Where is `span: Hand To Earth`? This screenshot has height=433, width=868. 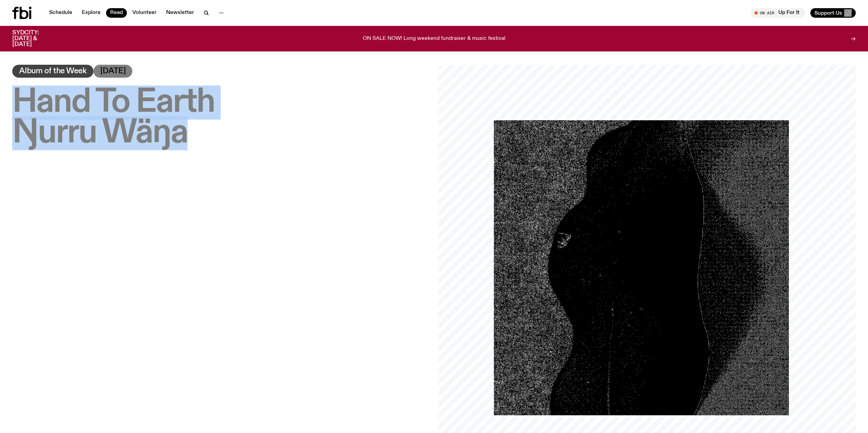
span: Hand To Earth is located at coordinates (113, 103).